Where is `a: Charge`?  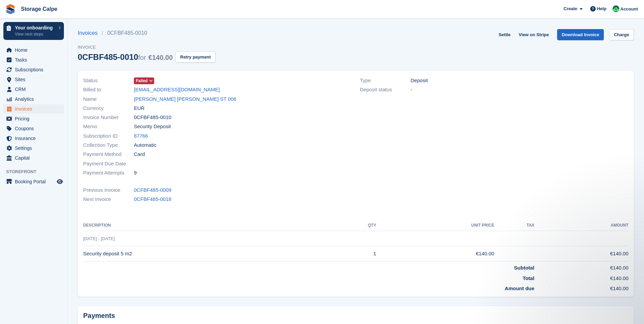 a: Charge is located at coordinates (621, 34).